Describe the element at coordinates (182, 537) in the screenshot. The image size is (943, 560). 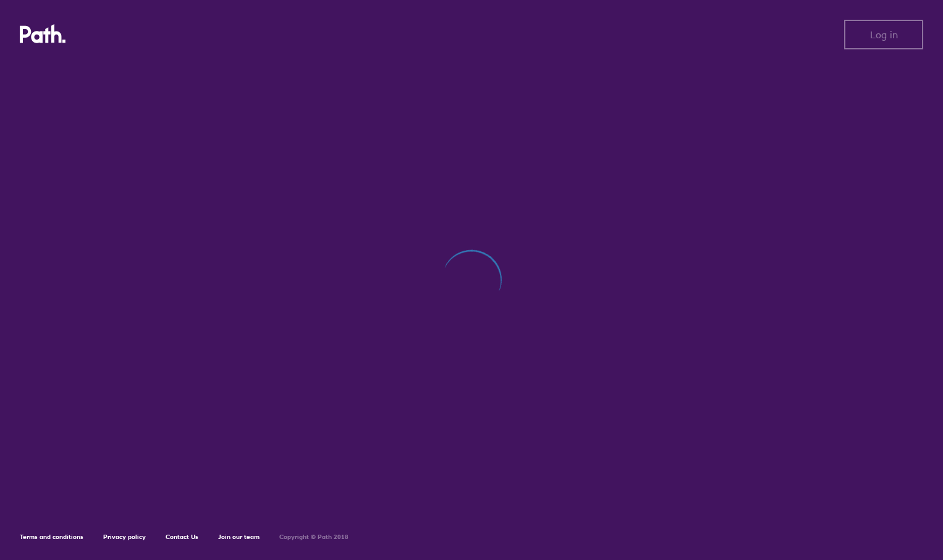
I see `a: Contact Us` at that location.